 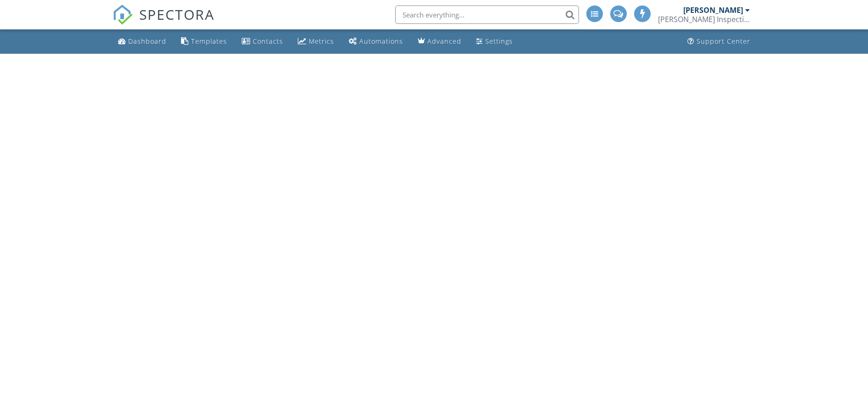 I want to click on div: Settings, so click(x=500, y=41).